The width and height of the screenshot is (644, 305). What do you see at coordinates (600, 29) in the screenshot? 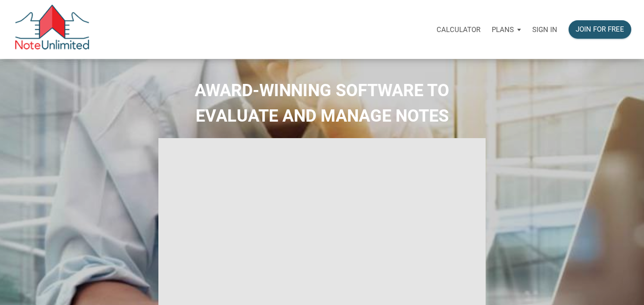
I see `div: Join for free` at bounding box center [600, 29].